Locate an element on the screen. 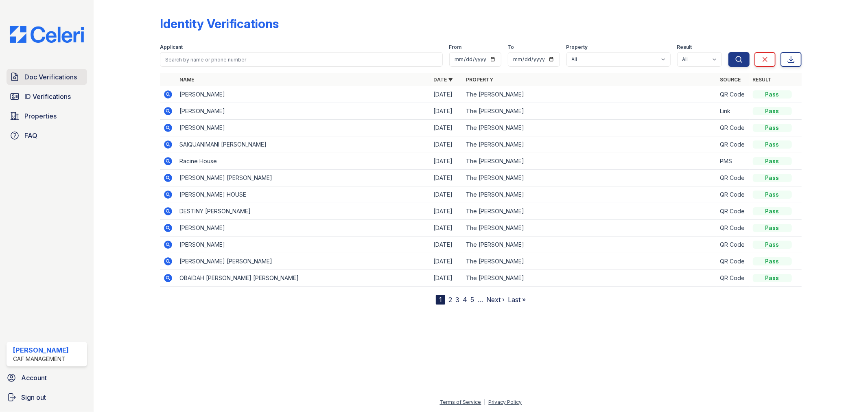 The width and height of the screenshot is (868, 412). a: 5 is located at coordinates (472, 300).